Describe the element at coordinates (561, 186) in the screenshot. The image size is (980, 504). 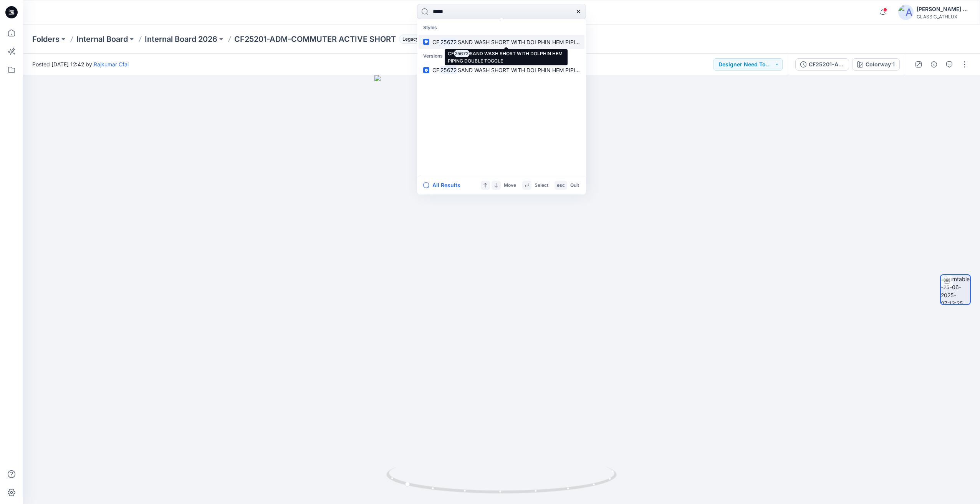
I see `p: esc` at that location.